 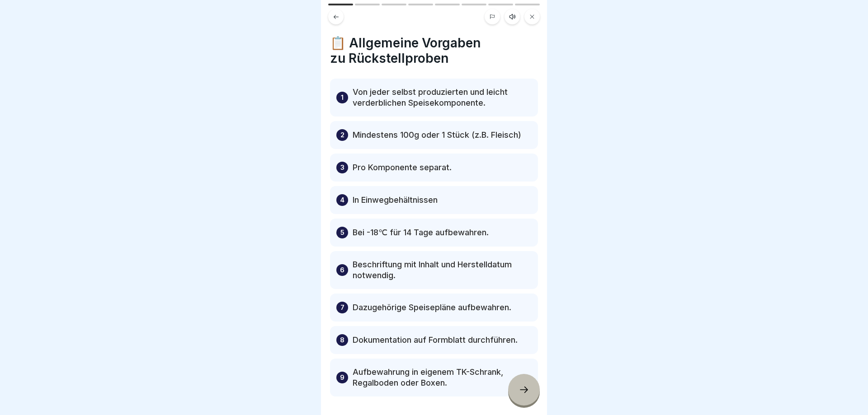 I want to click on p: Von jeder selbst produzierten und leicht verderblichen Speisekomponente., so click(x=442, y=97).